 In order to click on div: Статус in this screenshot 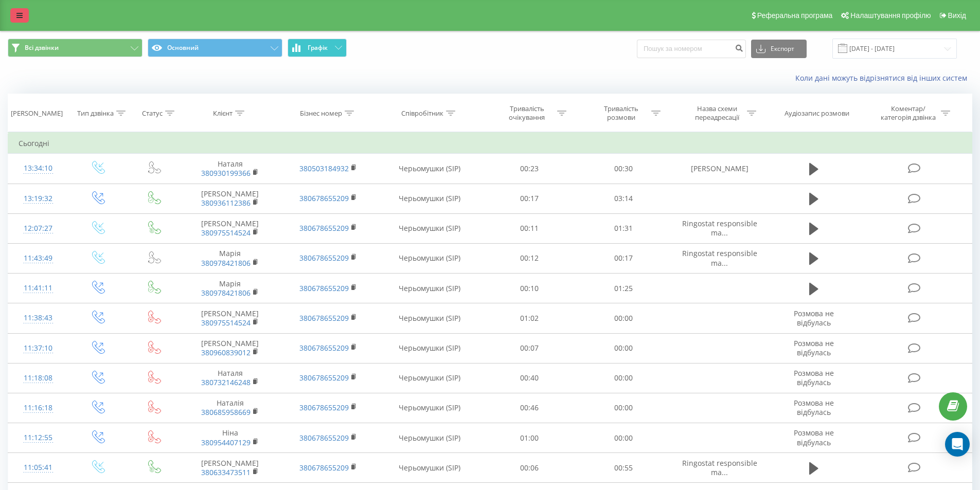, I will do `click(152, 113)`.